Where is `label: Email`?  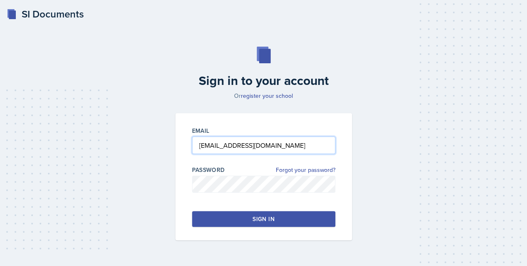 label: Email is located at coordinates (201, 131).